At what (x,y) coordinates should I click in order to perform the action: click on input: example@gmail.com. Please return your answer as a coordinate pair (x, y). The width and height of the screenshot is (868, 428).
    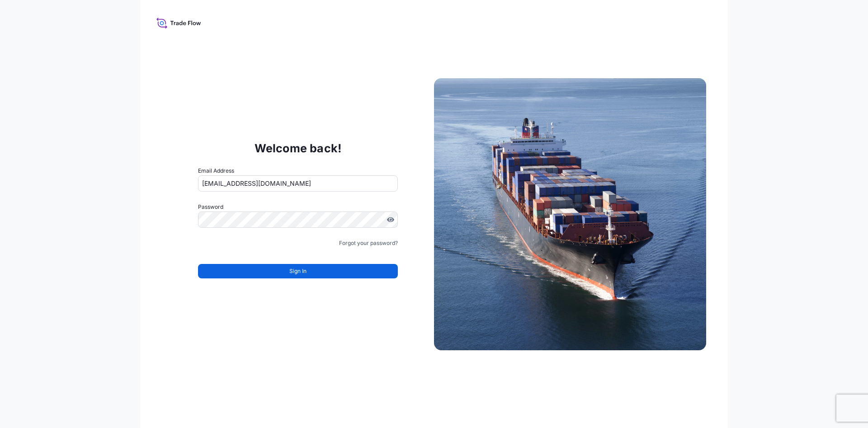
    Looking at the image, I should click on (298, 183).